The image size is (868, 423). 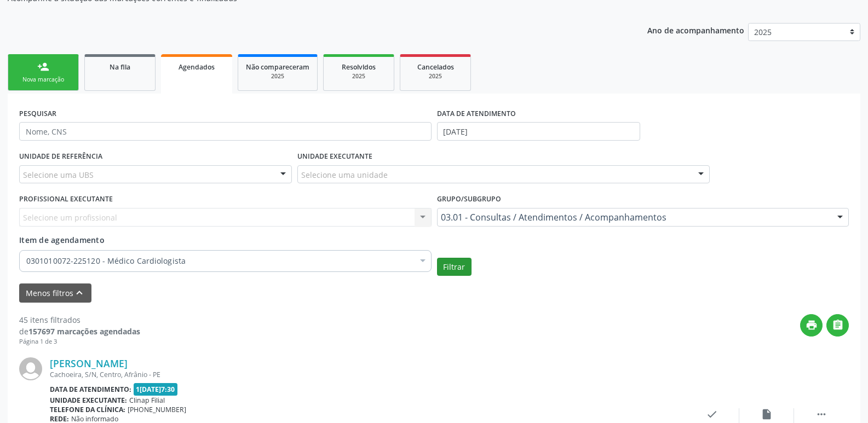 What do you see at coordinates (88, 400) in the screenshot?
I see `b: Unidade executante:` at bounding box center [88, 400].